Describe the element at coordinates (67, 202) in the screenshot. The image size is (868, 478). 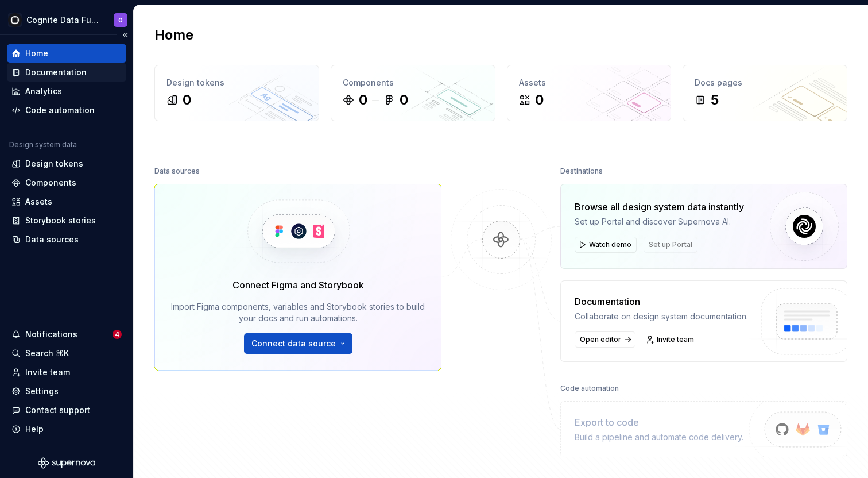
I see `a: Assets` at that location.